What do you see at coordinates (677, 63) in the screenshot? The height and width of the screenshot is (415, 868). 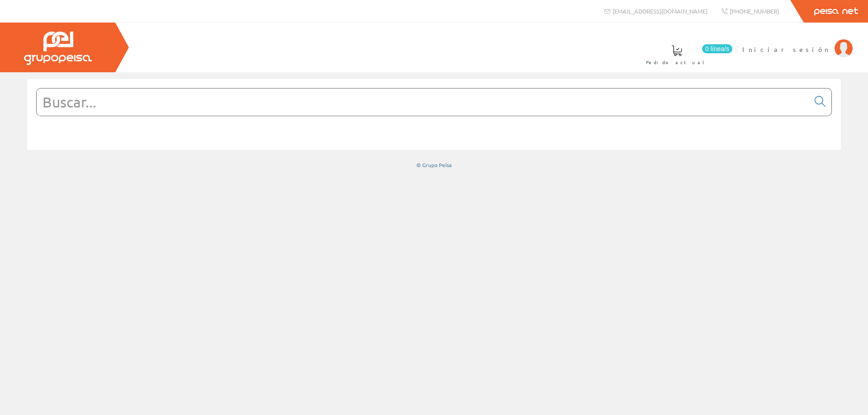 I see `span: Pedido actual` at bounding box center [677, 63].